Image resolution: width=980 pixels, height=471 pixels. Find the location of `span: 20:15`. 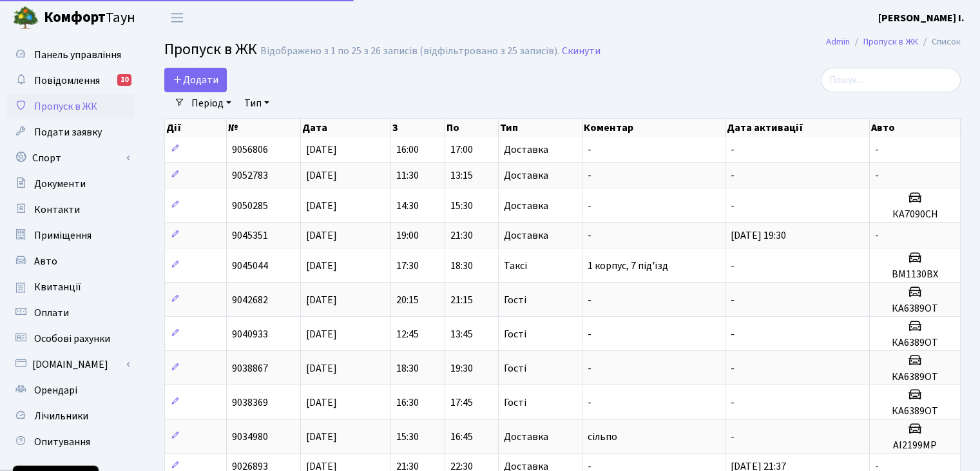

span: 20:15 is located at coordinates (408, 300).